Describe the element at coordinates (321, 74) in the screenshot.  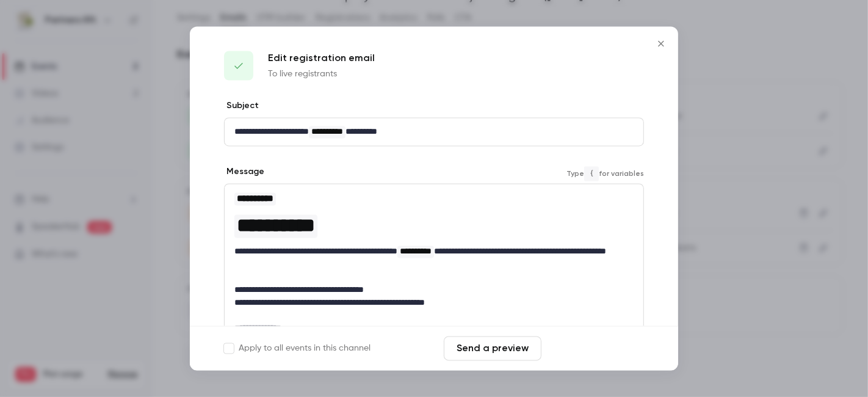
I see `p: To live registrants` at that location.